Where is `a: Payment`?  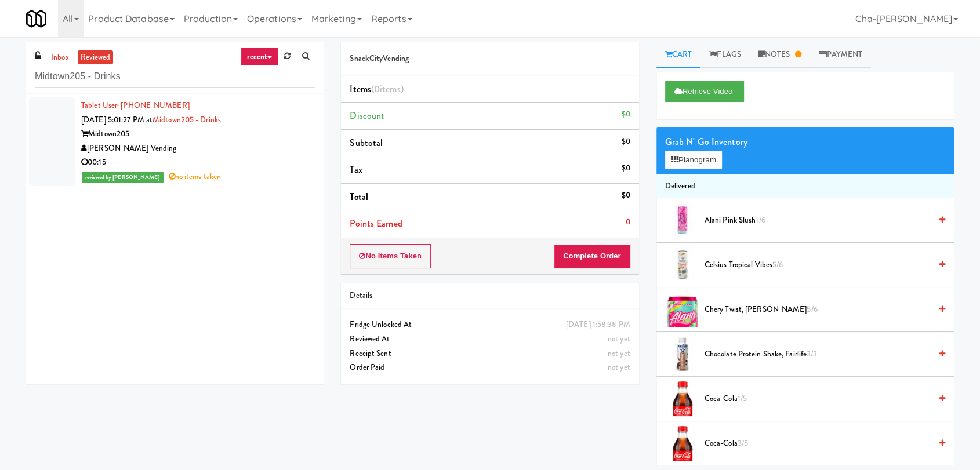 a: Payment is located at coordinates (841, 55).